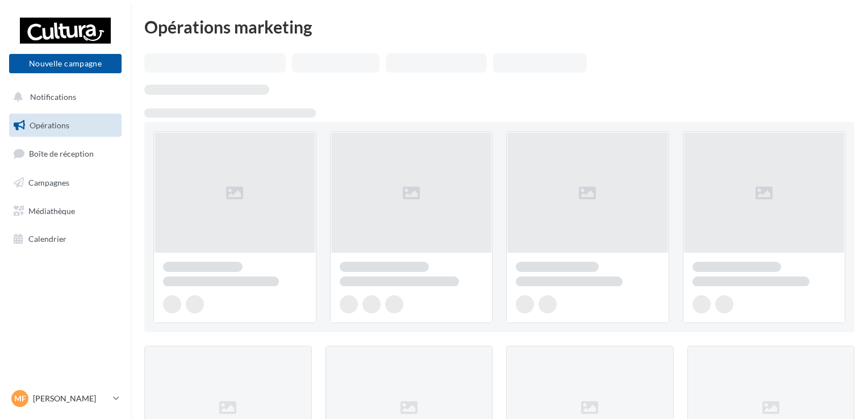 This screenshot has width=868, height=419. I want to click on span: Opérations, so click(49, 125).